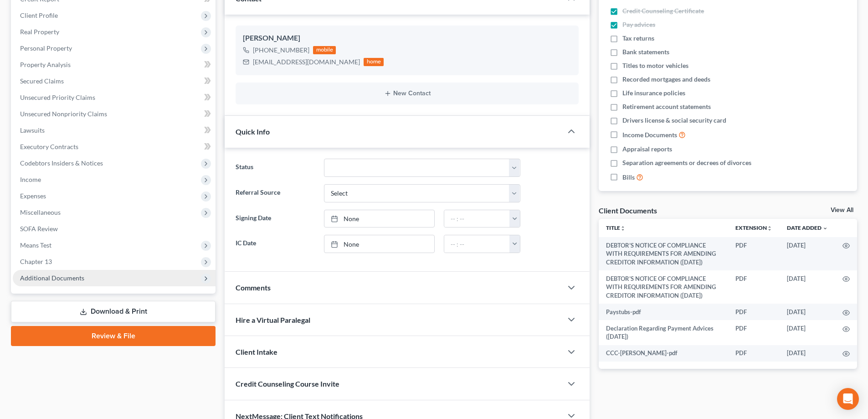  What do you see at coordinates (287, 384) in the screenshot?
I see `span: Credit Counseling Course Invite` at bounding box center [287, 384].